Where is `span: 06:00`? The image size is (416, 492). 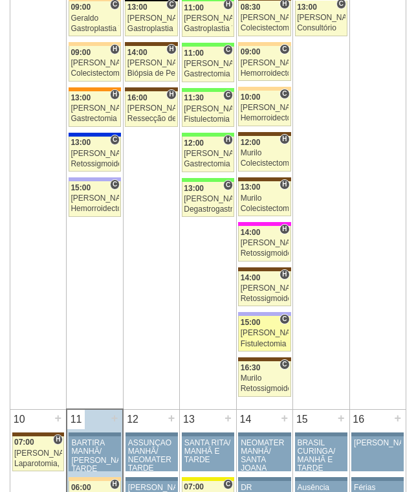 span: 06:00 is located at coordinates (81, 487).